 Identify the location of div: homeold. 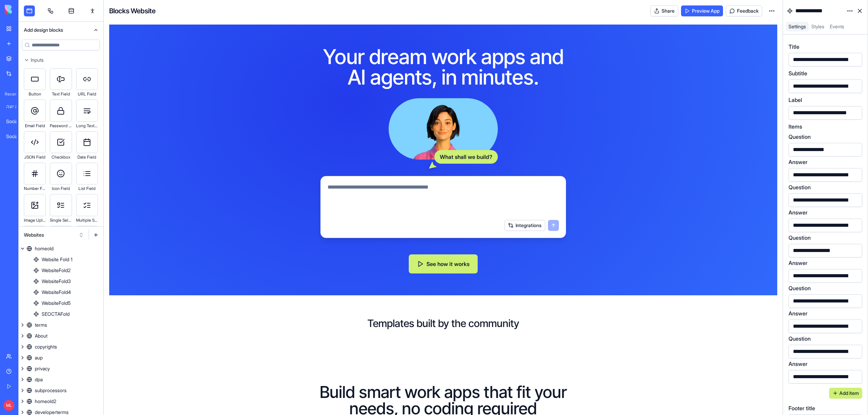
(44, 249).